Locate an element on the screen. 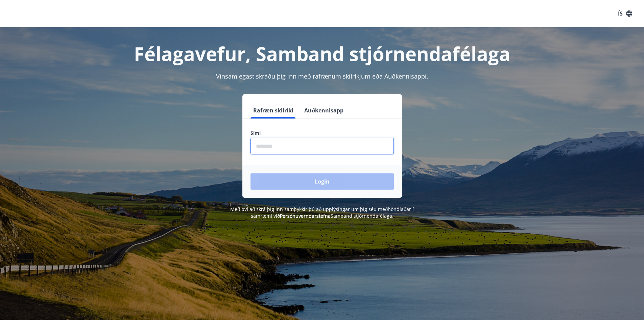  button: Auðkennisapp is located at coordinates (324, 111).